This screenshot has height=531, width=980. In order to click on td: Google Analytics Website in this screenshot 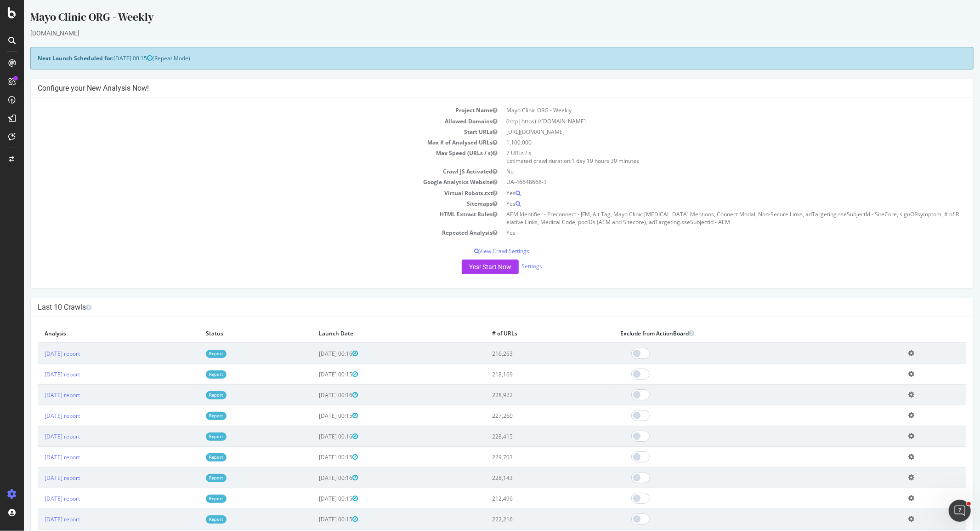, I will do `click(245, 182)`.